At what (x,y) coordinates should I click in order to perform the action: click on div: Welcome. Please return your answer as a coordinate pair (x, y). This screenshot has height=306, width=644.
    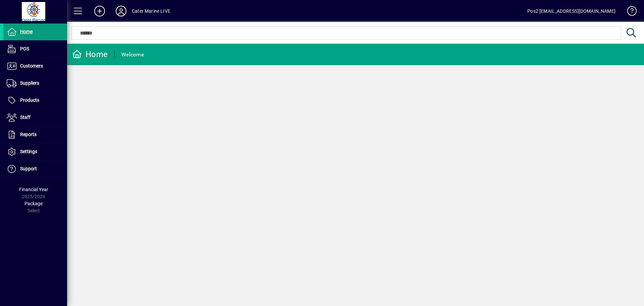
    Looking at the image, I should click on (132, 54).